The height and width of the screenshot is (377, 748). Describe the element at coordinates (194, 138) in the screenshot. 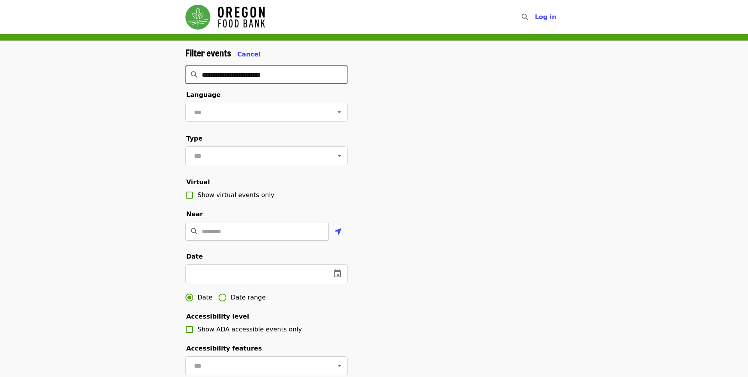

I see `span: Type` at that location.